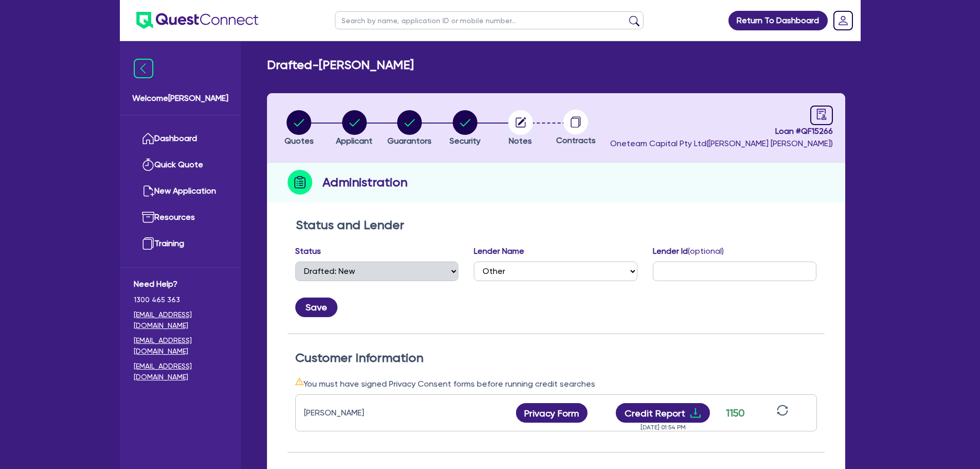  I want to click on h2: Customer Information, so click(556, 357).